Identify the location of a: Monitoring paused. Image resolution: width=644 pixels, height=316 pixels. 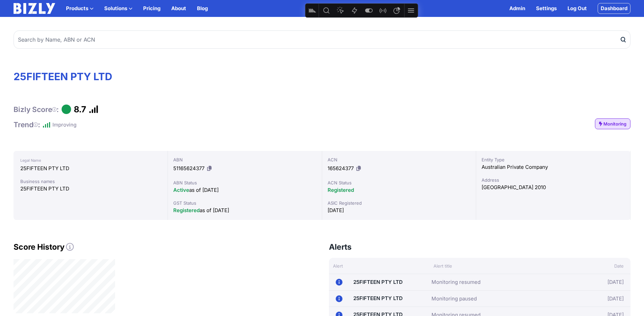
(454, 299).